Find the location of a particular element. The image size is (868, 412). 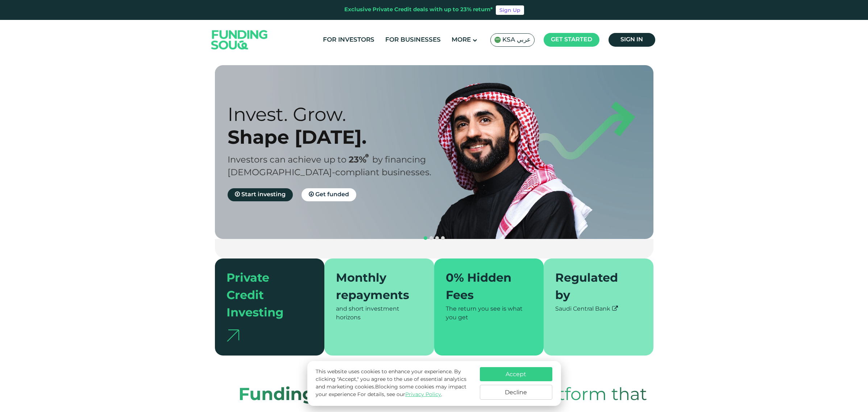

span: Get started is located at coordinates (571, 40).